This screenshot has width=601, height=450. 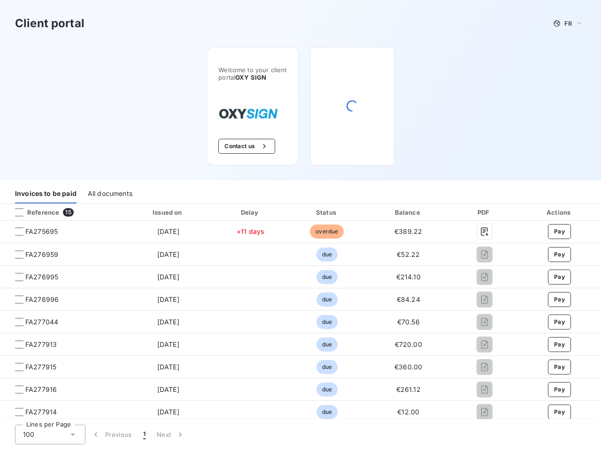 I want to click on span: €360.00, so click(x=408, y=367).